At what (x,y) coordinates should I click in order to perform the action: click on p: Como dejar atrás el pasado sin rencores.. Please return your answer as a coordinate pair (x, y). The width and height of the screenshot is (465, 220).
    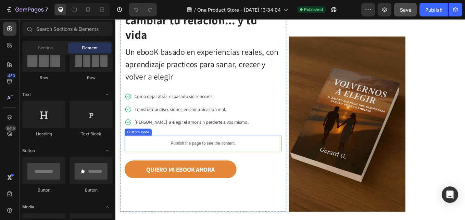
    Looking at the image, I should click on (89, 91).